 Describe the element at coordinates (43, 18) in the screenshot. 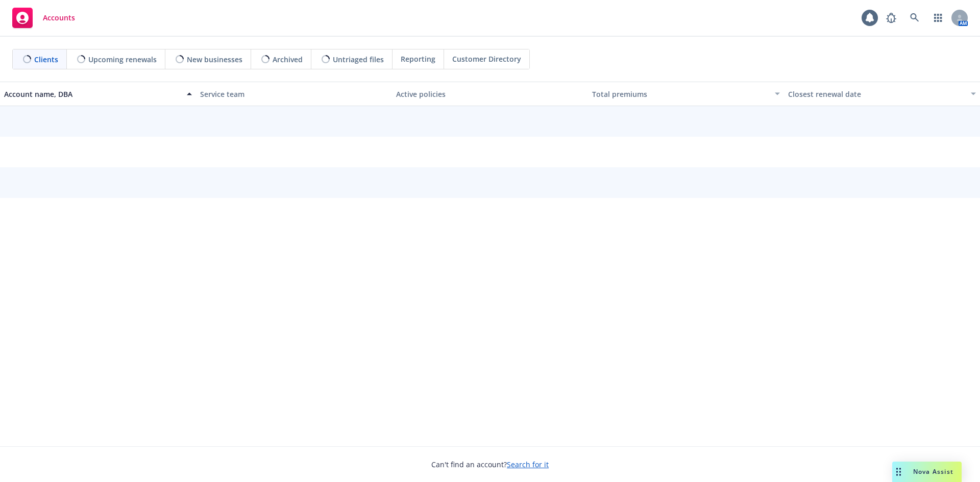

I see `a: Accounts` at that location.